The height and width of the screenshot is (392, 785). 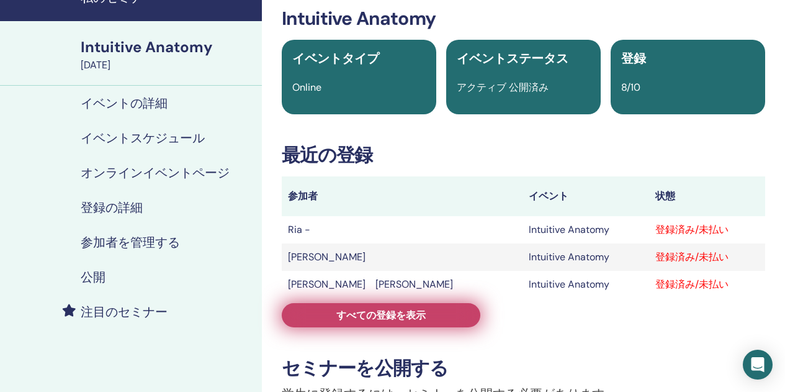 I want to click on h4: 参加者を管理する, so click(x=130, y=242).